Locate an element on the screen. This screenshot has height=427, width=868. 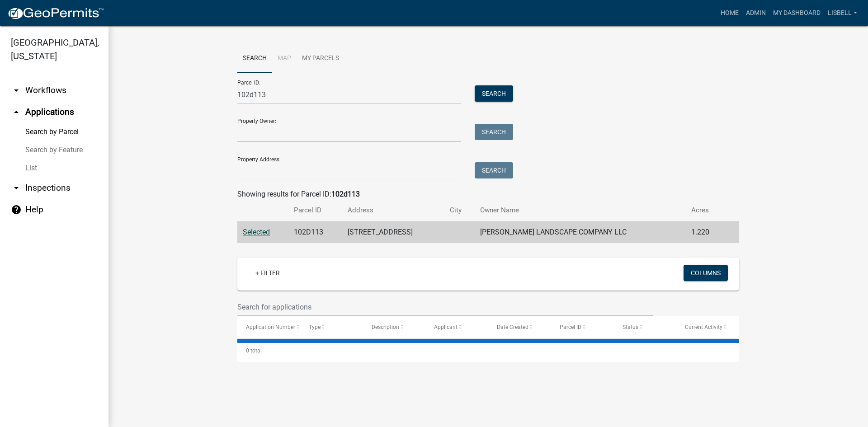
i: arrow_drop_up is located at coordinates (16, 112).